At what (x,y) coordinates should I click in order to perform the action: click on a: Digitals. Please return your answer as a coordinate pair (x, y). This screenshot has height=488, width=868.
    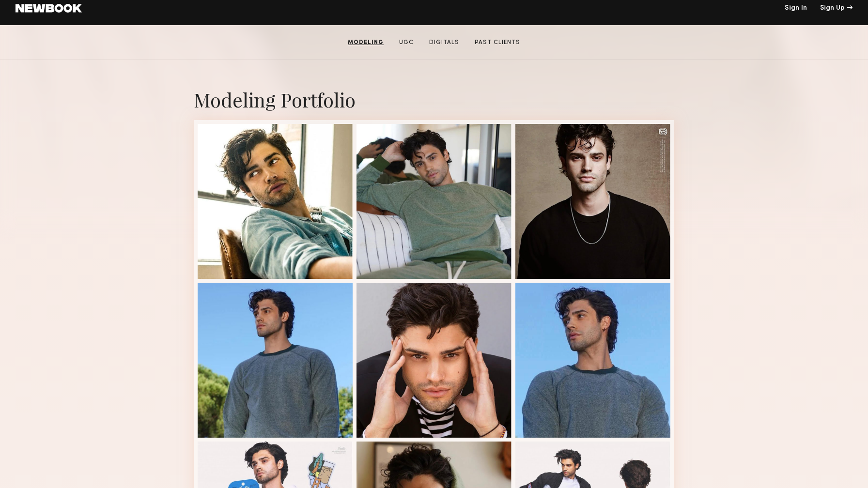
    Looking at the image, I should click on (444, 43).